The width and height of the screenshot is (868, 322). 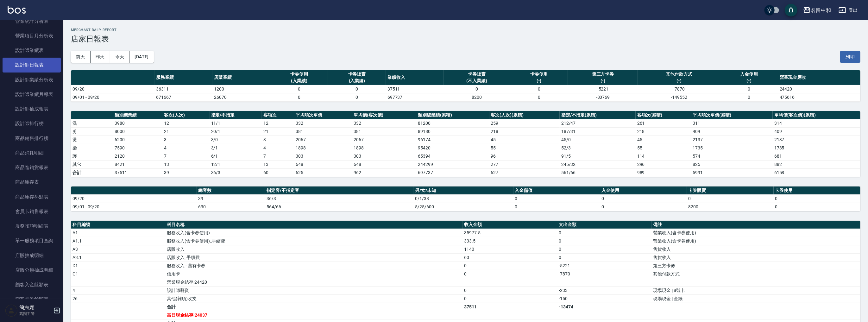 I want to click on td: 1735, so click(x=732, y=148).